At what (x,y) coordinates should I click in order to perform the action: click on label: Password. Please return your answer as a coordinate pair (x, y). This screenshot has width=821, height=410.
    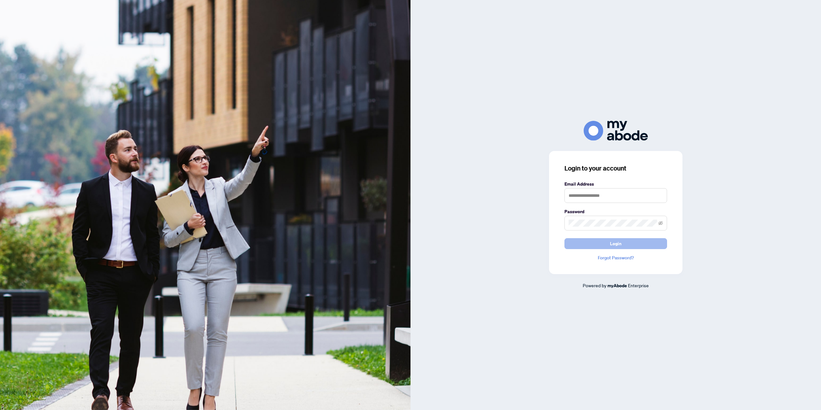
    Looking at the image, I should click on (616, 212).